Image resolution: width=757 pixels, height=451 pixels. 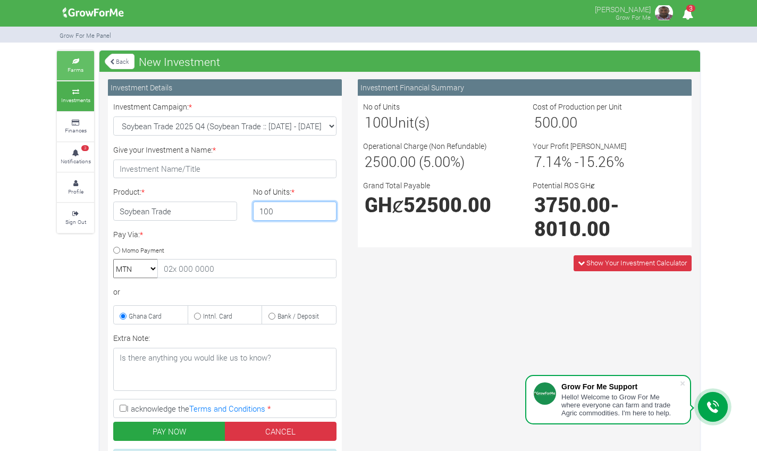 I want to click on small: Sign Out, so click(x=75, y=222).